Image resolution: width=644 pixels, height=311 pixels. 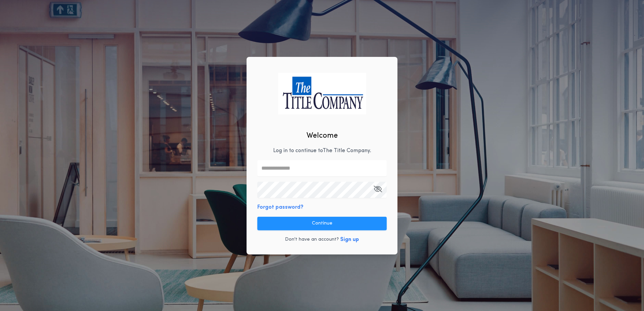 I want to click on button: Continue, so click(x=322, y=223).